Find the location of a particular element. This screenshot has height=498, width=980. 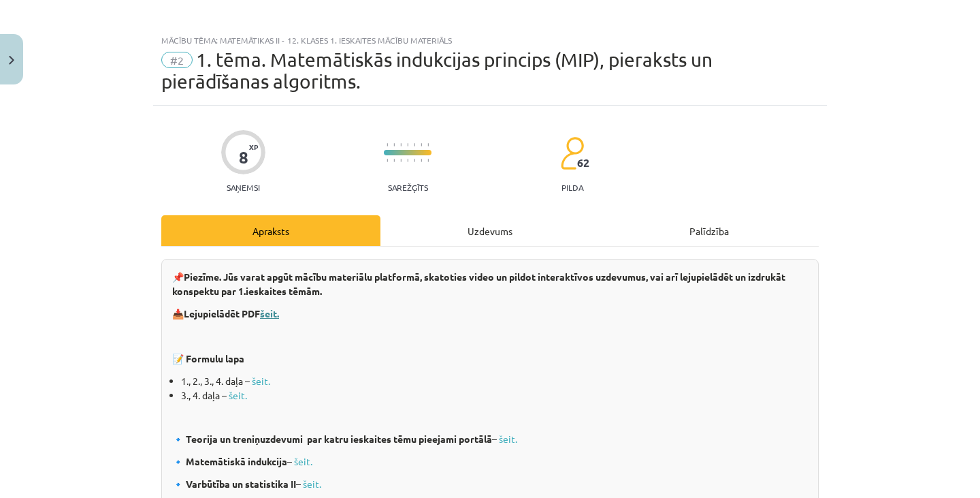

li: 3., 4. daļa – is located at coordinates (494, 395).